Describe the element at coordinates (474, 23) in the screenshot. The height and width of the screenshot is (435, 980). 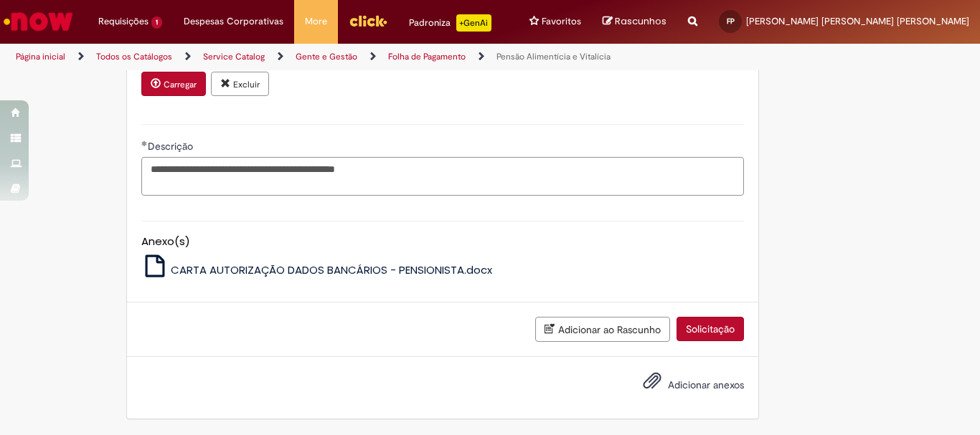
I see `p: +GenAi` at that location.